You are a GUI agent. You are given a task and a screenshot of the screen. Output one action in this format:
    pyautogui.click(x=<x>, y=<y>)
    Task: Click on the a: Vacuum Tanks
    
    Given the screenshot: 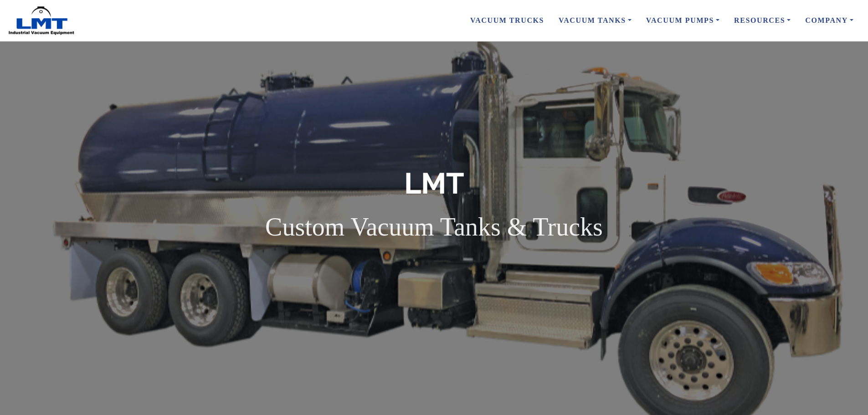 What is the action you would take?
    pyautogui.click(x=595, y=21)
    